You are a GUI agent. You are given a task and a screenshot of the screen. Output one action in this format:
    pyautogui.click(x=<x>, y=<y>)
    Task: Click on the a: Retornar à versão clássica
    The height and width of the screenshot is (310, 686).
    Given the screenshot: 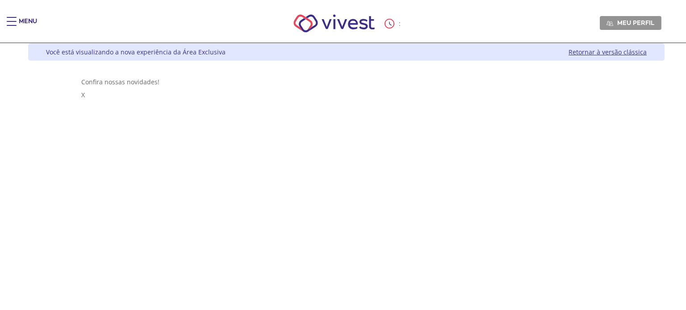 What is the action you would take?
    pyautogui.click(x=607, y=52)
    